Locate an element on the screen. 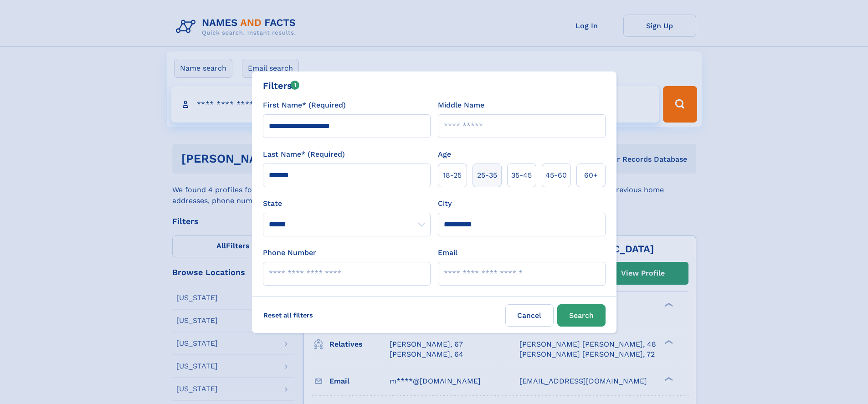 The image size is (868, 404). div: Filters is located at coordinates (281, 86).